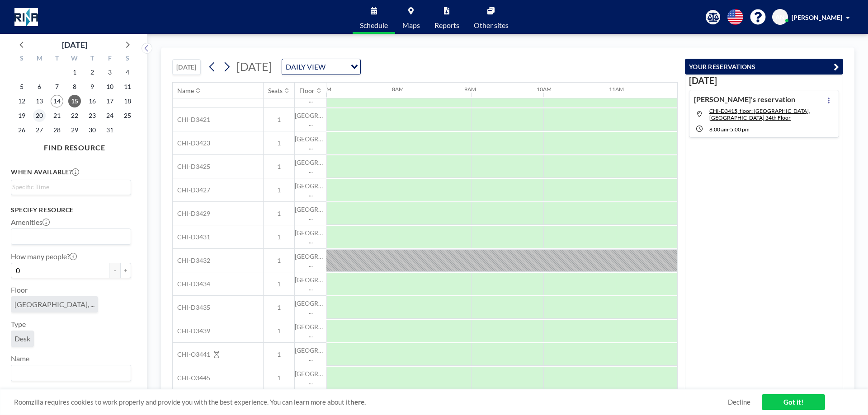 Image resolution: width=868 pixels, height=415 pixels. What do you see at coordinates (739, 402) in the screenshot?
I see `a: Decline` at bounding box center [739, 402].